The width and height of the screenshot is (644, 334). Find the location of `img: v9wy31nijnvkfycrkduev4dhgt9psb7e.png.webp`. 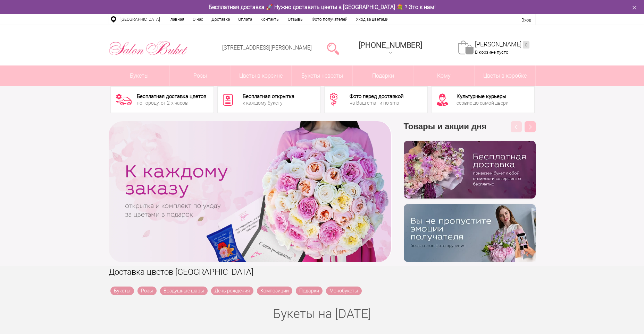

img: v9wy31nijnvkfycrkduev4dhgt9psb7e.png.webp is located at coordinates (470, 233).